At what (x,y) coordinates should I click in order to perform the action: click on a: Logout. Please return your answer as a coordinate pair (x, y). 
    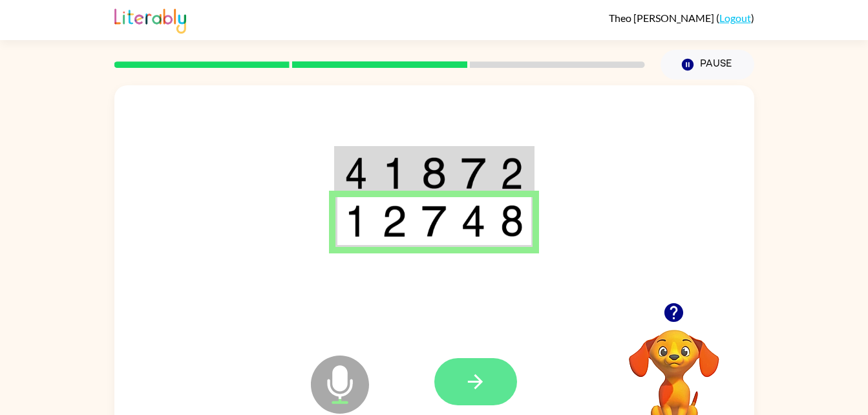
    Looking at the image, I should click on (735, 18).